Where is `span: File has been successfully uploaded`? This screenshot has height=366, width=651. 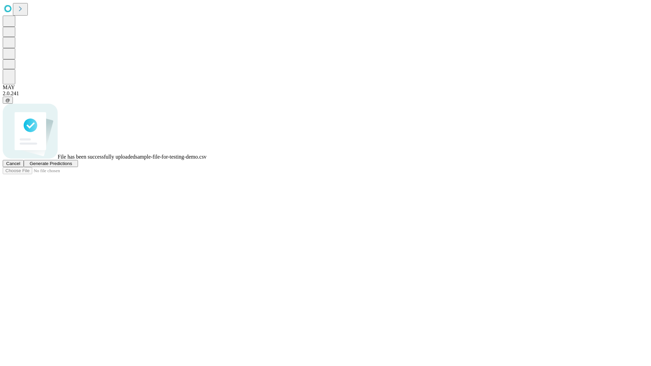
span: File has been successfully uploaded is located at coordinates (96, 157).